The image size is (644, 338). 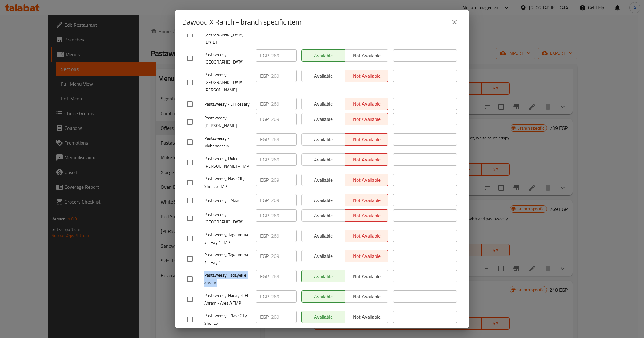 What do you see at coordinates (227, 182) in the screenshot?
I see `span: Pastaweesy, Nasr City Shenzo TMP` at bounding box center [227, 182].